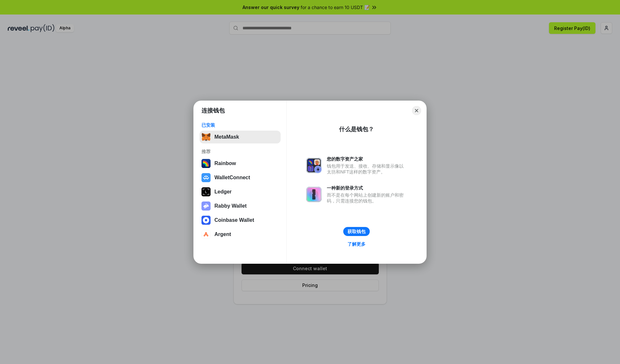 Image resolution: width=620 pixels, height=364 pixels. What do you see at coordinates (230, 206) in the screenshot?
I see `div: Rabby Wallet` at bounding box center [230, 206].